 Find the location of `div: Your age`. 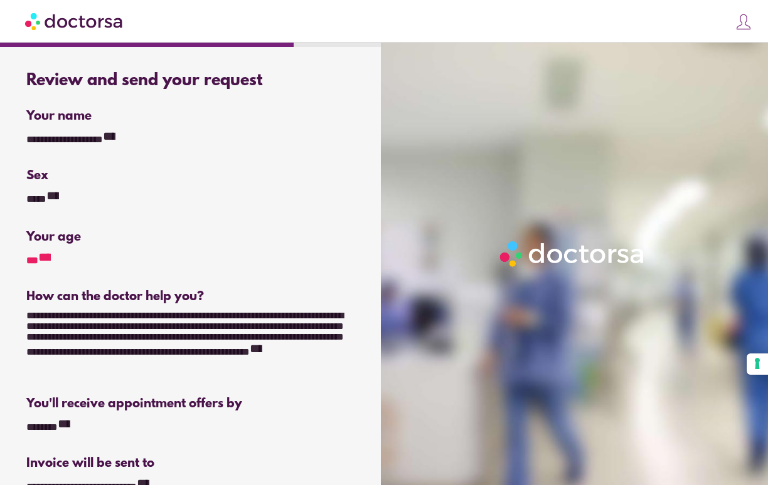

div: Your age is located at coordinates (108, 237).